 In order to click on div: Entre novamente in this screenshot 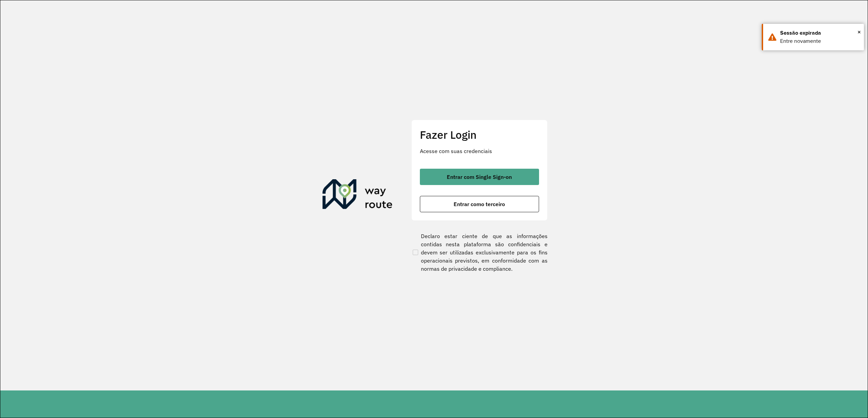, I will do `click(819, 41)`.